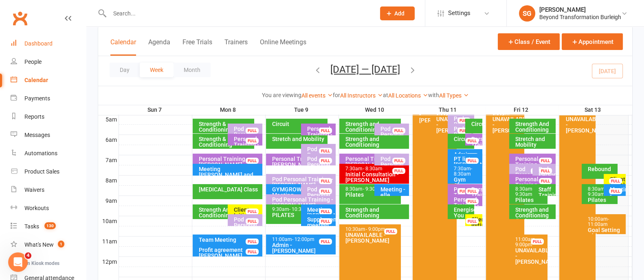 Image resolution: width=644 pixels, height=280 pixels. I want to click on a: Waivers, so click(48, 190).